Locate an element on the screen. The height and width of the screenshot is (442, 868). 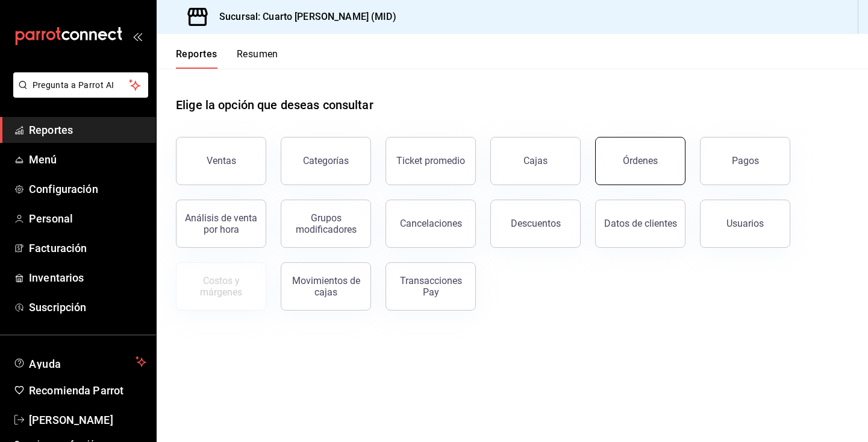
div: Usuarios is located at coordinates (746, 223).